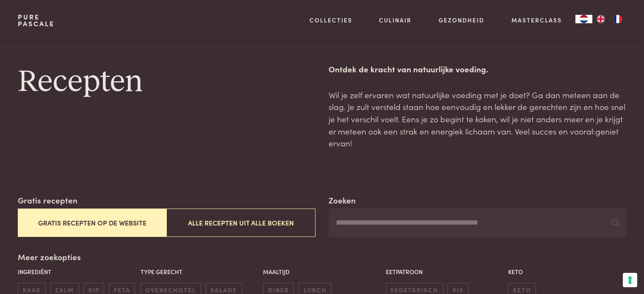  I want to click on button: Alle recepten uit alle boeken, so click(240, 223).